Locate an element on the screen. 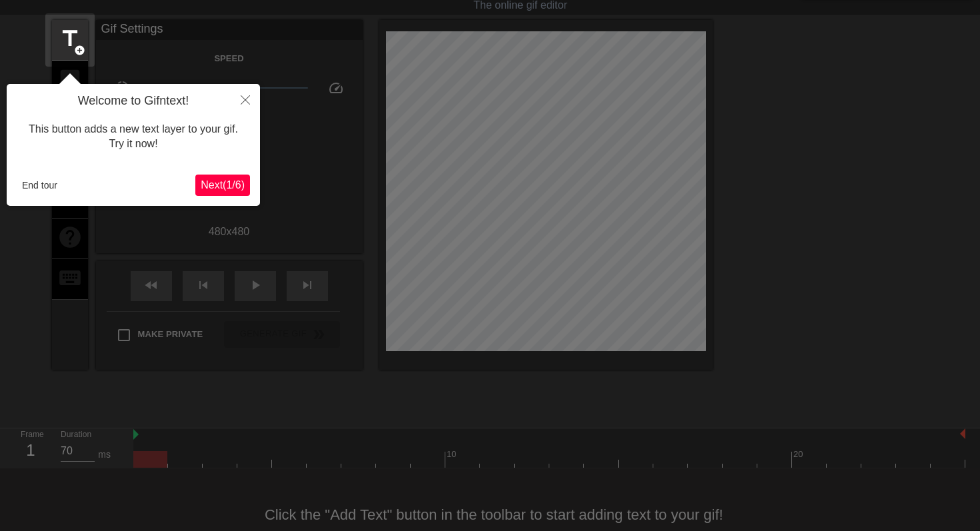 The width and height of the screenshot is (980, 531). span: Next ( 1 / 6 ) is located at coordinates (222, 185).